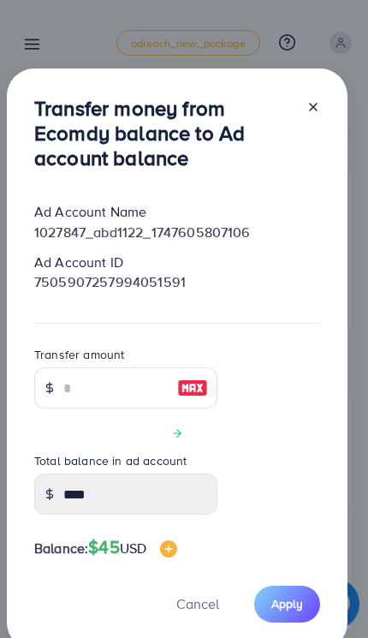  I want to click on label: Total balance in ad account, so click(111, 461).